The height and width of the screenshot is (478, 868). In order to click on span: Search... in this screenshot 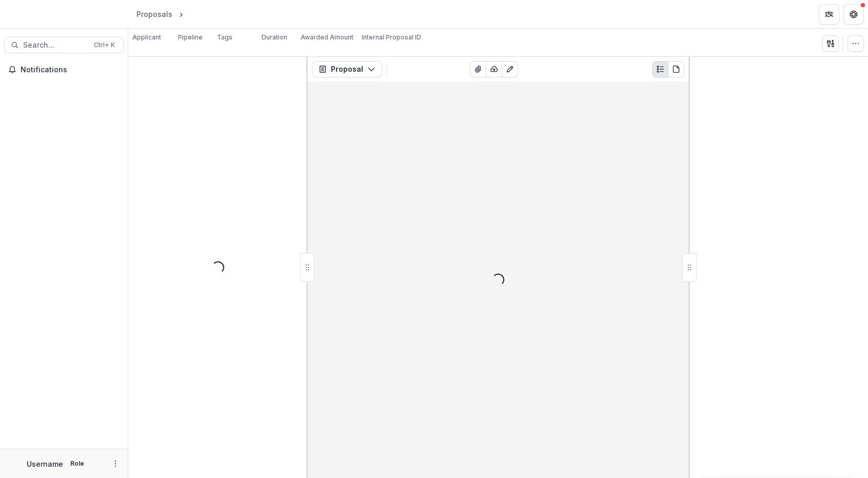, I will do `click(55, 45)`.